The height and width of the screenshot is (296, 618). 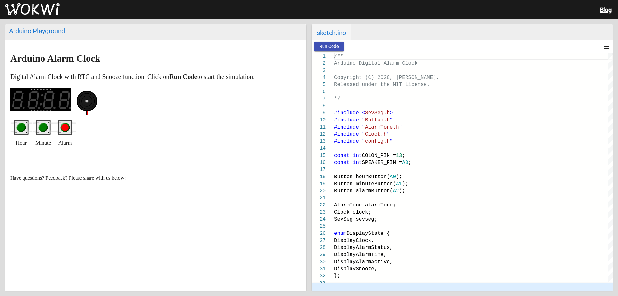 What do you see at coordinates (354, 240) in the screenshot?
I see `span: DisplayClock,` at bounding box center [354, 240].